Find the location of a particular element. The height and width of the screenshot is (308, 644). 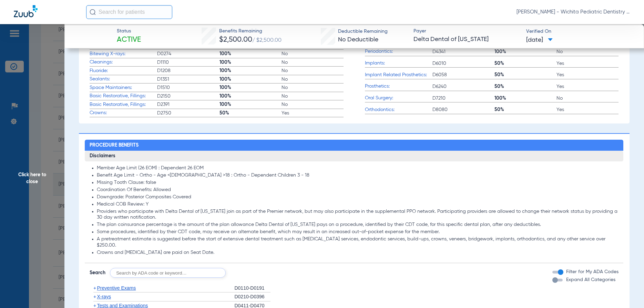

span: Active is located at coordinates (129, 40).